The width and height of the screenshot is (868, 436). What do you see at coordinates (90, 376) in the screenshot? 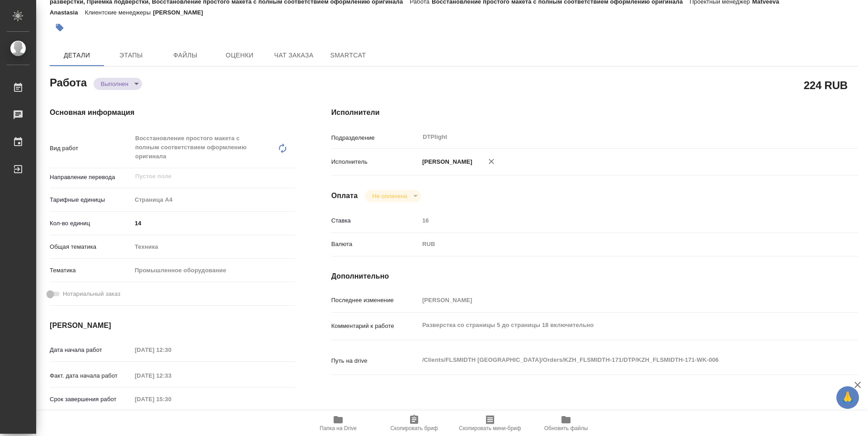
I see `p: Факт. дата начала работ` at bounding box center [90, 376].